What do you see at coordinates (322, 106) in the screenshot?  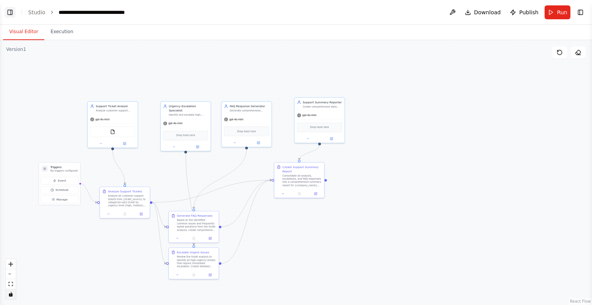 I see `div: Create comprehensive daily summaries for the support team management, consolidating ticket analys...` at bounding box center [322, 106].